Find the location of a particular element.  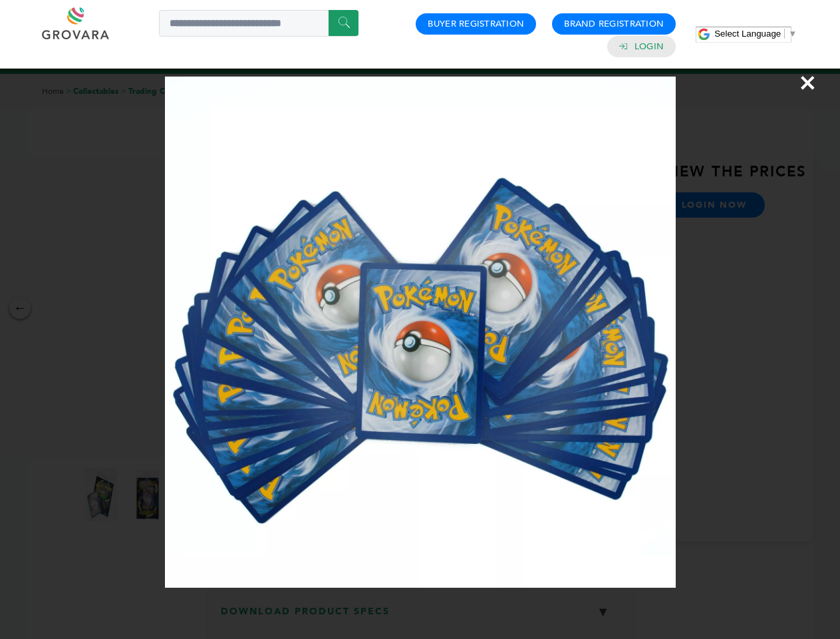

img: Image Preview is located at coordinates (420, 332).